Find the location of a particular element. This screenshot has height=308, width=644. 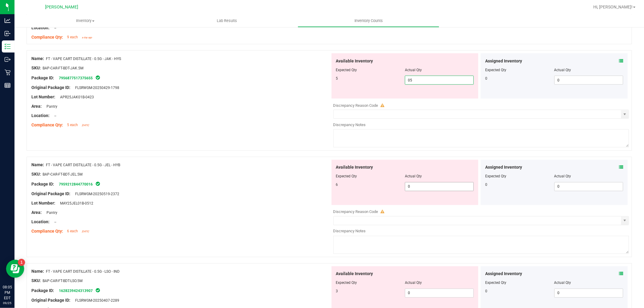

span: FLSRWGM-20250407-2289 is located at coordinates (96, 301).